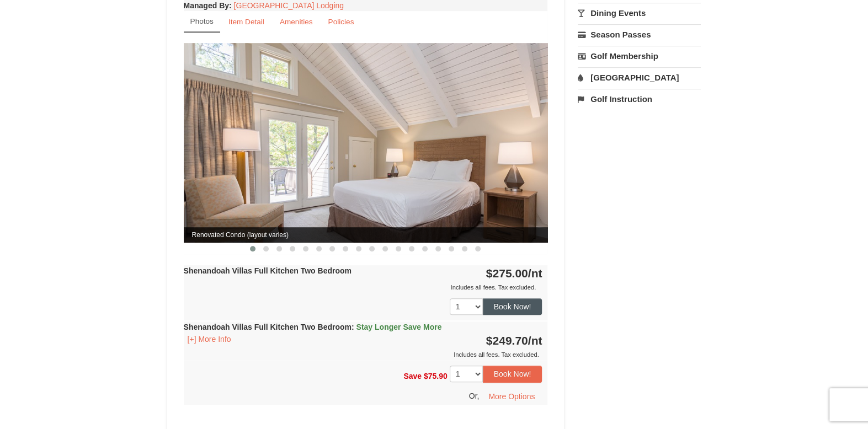 The height and width of the screenshot is (429, 868). What do you see at coordinates (202, 21) in the screenshot?
I see `a: Photos` at bounding box center [202, 21].